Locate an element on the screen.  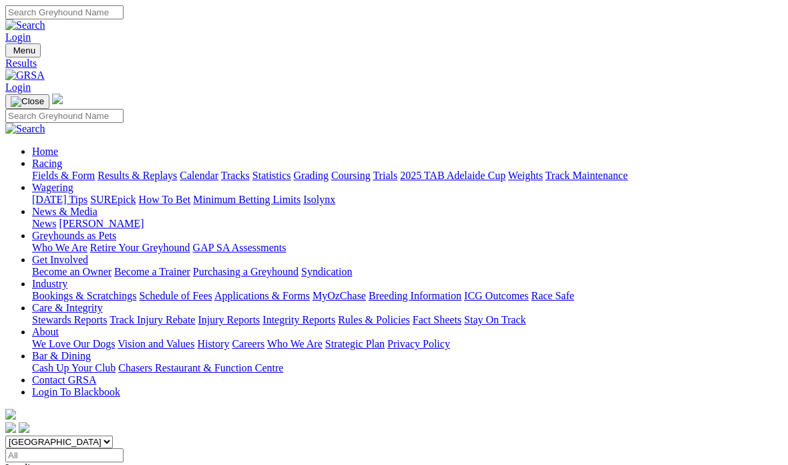
a: Care & Integrity is located at coordinates (67, 307).